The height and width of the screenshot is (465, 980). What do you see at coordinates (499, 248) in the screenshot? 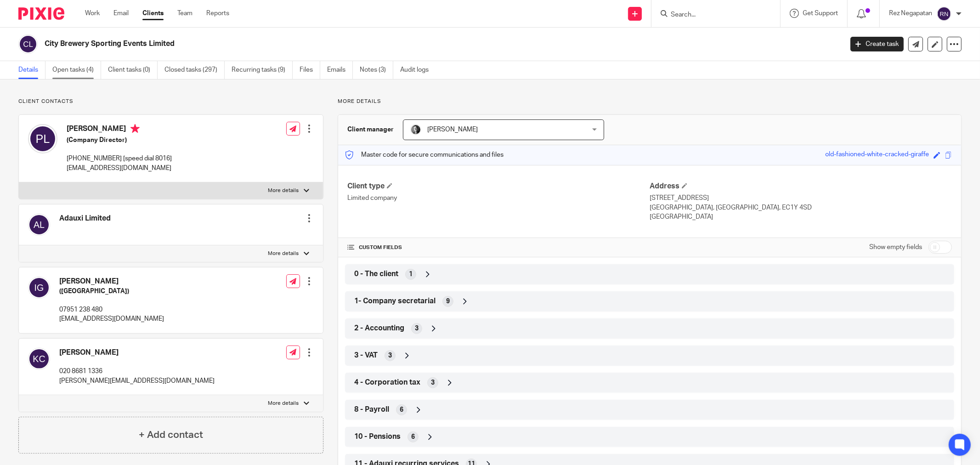
I see `h4: CUSTOM FIELDS` at bounding box center [499, 248].